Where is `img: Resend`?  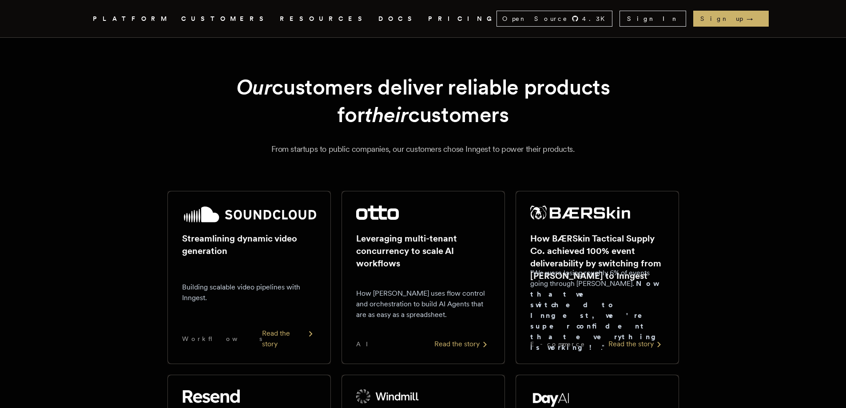
img: Resend is located at coordinates (211, 397).